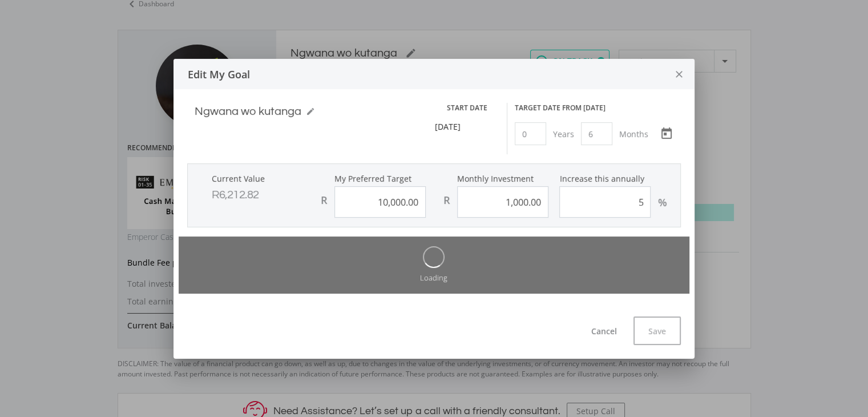  What do you see at coordinates (235, 195) in the screenshot?
I see `div: R6,212.82` at bounding box center [235, 195].